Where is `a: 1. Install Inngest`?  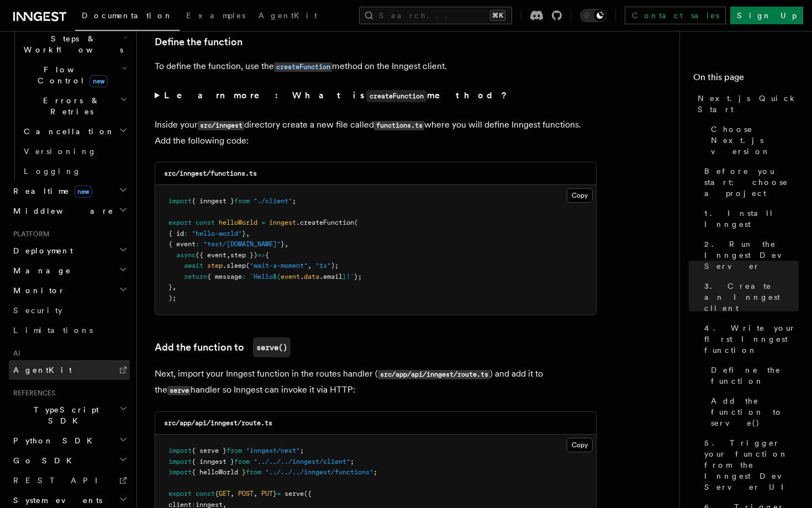 a: 1. Install Inngest is located at coordinates (749, 218).